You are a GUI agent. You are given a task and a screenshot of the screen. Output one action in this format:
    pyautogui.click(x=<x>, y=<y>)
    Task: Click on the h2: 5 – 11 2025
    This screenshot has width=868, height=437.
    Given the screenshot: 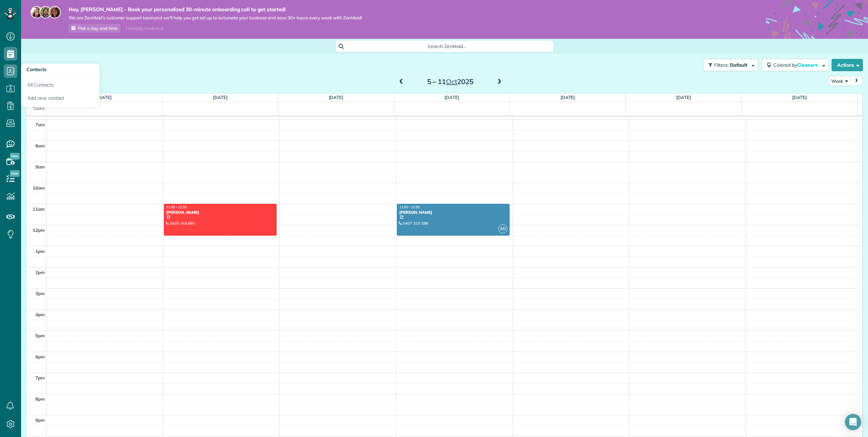 What is the action you would take?
    pyautogui.click(x=450, y=82)
    